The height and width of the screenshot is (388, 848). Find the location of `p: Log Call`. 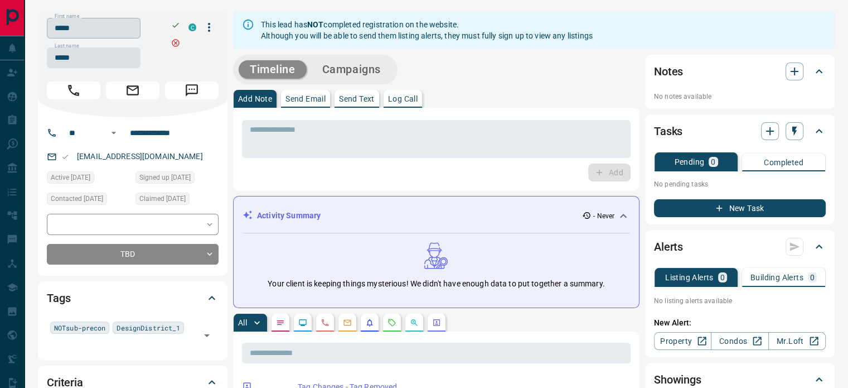

p: Log Call is located at coordinates (403, 99).